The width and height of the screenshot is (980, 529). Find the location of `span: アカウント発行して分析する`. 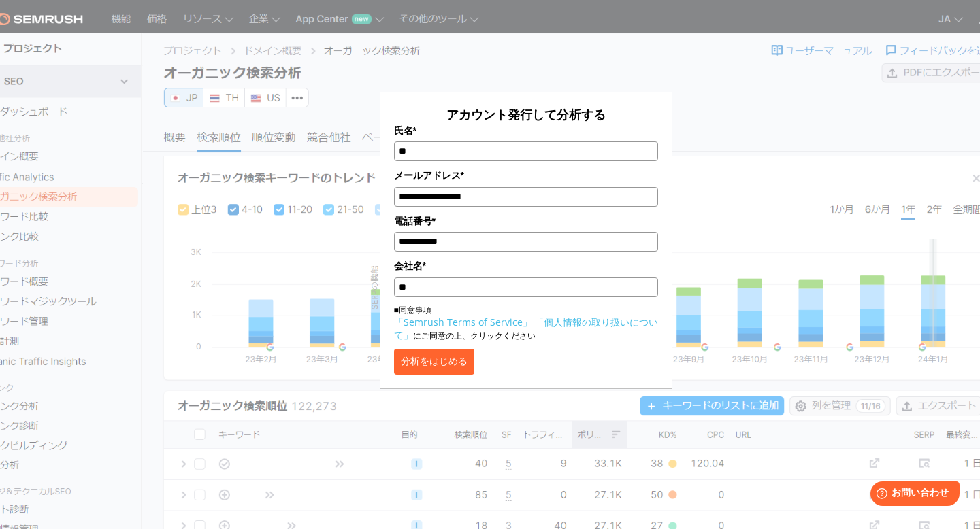

span: アカウント発行して分析する is located at coordinates (526, 114).